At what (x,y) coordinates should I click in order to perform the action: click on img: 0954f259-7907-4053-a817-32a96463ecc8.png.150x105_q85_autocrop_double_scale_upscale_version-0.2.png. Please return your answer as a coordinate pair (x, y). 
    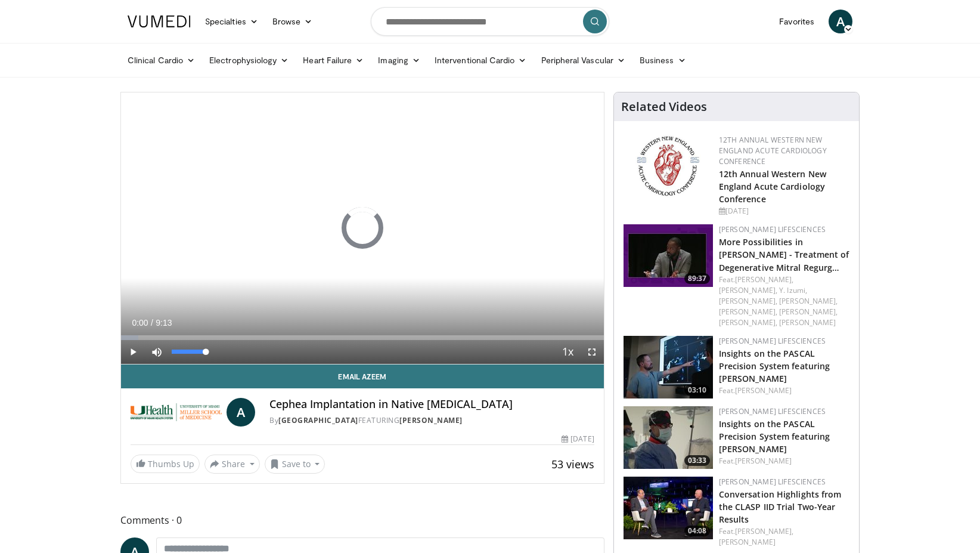
    Looking at the image, I should click on (668, 166).